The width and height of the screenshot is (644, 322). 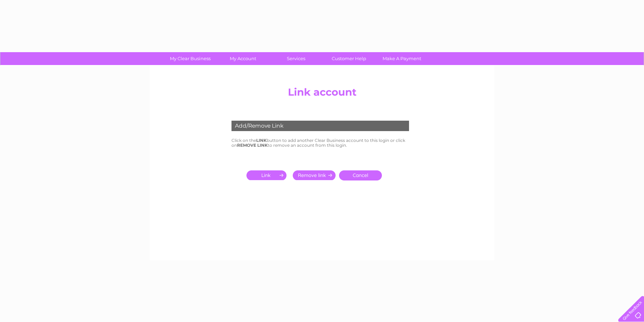 I want to click on a: Cancel, so click(x=360, y=175).